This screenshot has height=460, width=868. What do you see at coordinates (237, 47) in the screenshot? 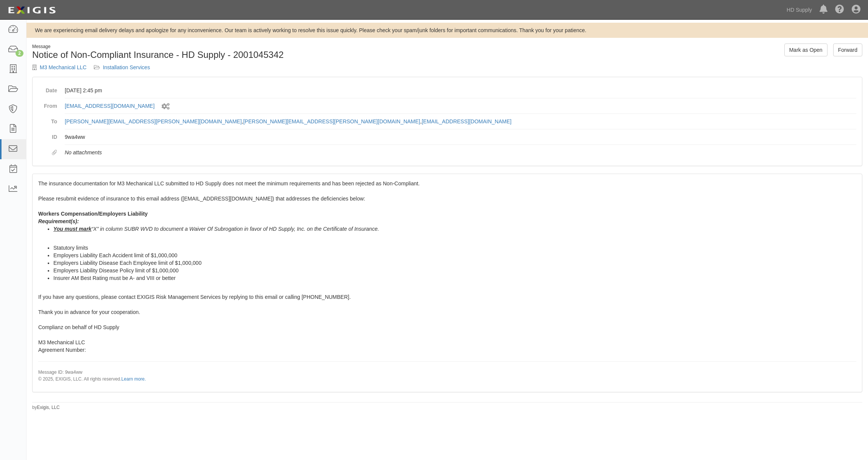
I see `div: Message` at bounding box center [237, 47].